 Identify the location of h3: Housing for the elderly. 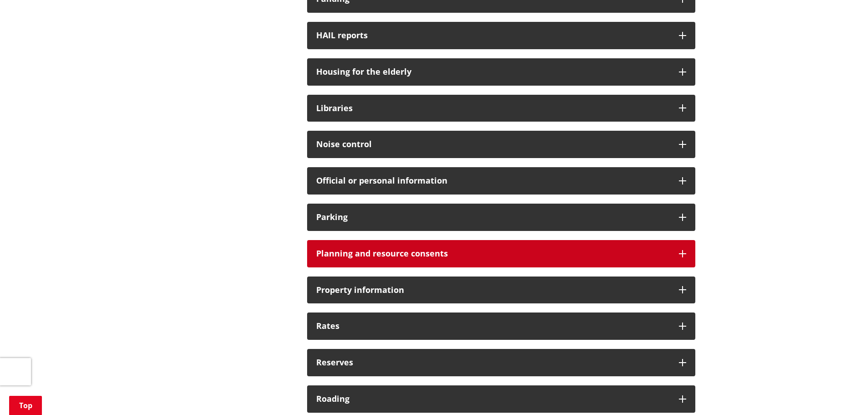
(493, 72).